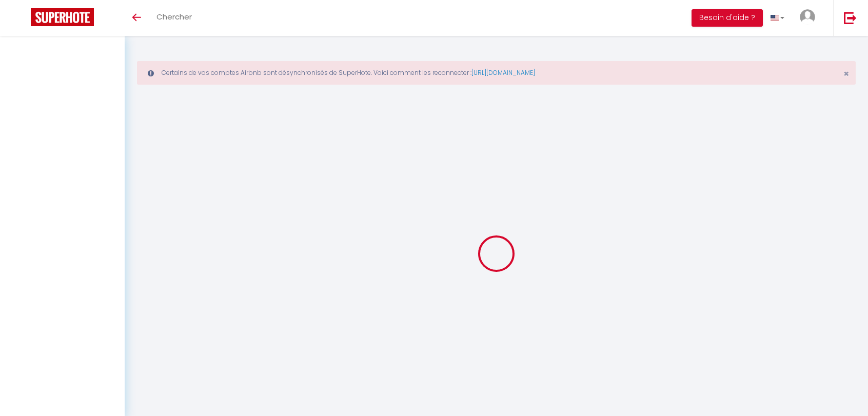  Describe the element at coordinates (849, 18) in the screenshot. I see `img: logout` at that location.